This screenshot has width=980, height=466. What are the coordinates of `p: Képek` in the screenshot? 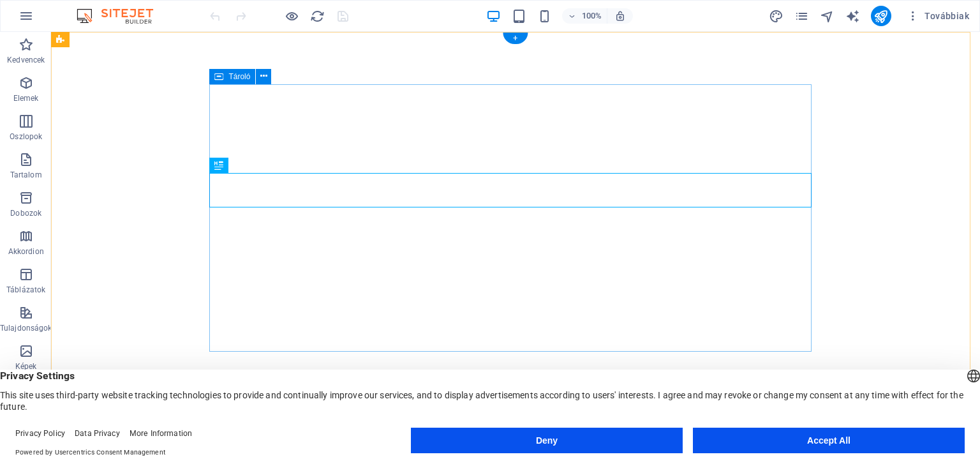 It's located at (26, 366).